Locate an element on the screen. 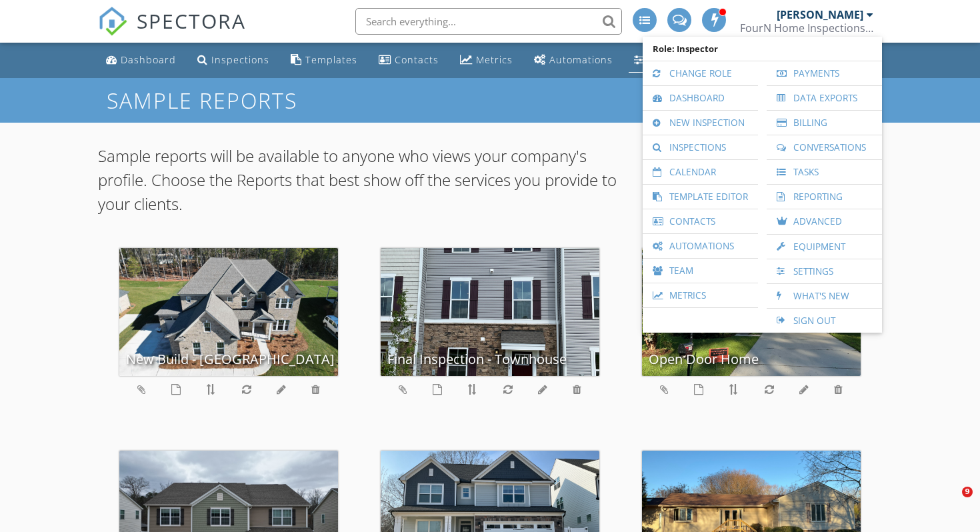  h1: Sample Reports is located at coordinates (490, 100).